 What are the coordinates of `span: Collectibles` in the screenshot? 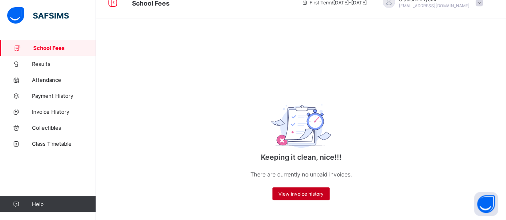 It's located at (64, 128).